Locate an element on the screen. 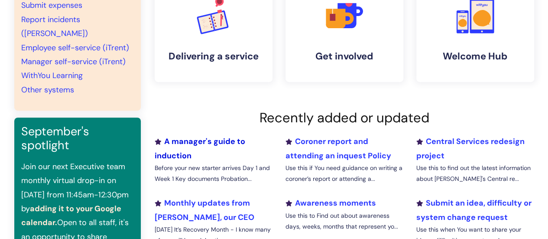 Image resolution: width=548 pixels, height=239 pixels. a: A manager's guide to induction is located at coordinates (200, 148).